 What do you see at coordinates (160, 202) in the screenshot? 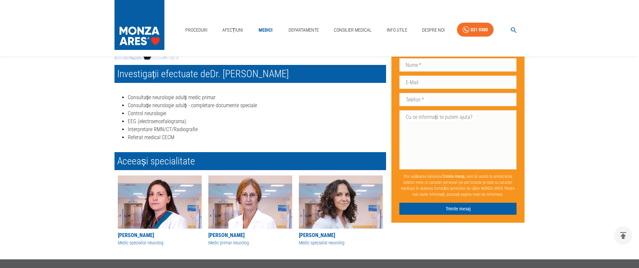
I see `img: Dr. Magdalena Molnar` at bounding box center [160, 202].